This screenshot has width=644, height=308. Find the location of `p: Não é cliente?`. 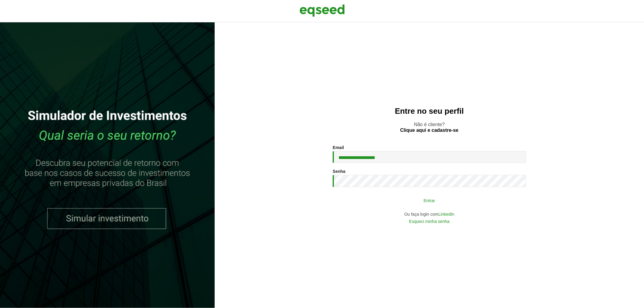

p: Não é cliente? is located at coordinates (430, 127).